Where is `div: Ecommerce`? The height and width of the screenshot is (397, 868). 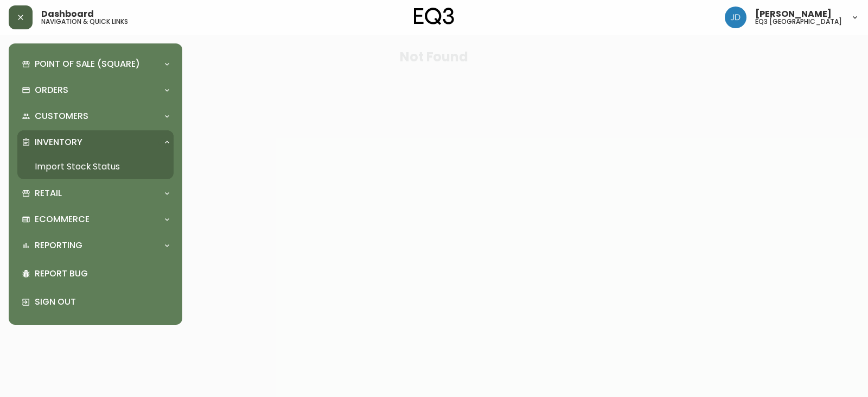 div: Ecommerce is located at coordinates (96, 220).